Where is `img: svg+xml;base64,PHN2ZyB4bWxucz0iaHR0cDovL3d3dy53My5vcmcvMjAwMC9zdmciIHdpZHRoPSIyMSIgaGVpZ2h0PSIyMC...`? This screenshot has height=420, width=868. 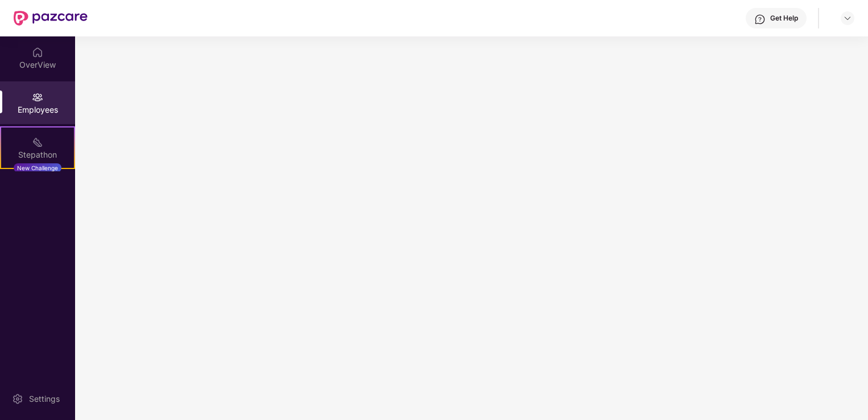
img: svg+xml;base64,PHN2ZyB4bWxucz0iaHR0cDovL3d3dy53My5vcmcvMjAwMC9zdmciIHdpZHRoPSIyMSIgaGVpZ2h0PSIyMC... is located at coordinates (37, 143).